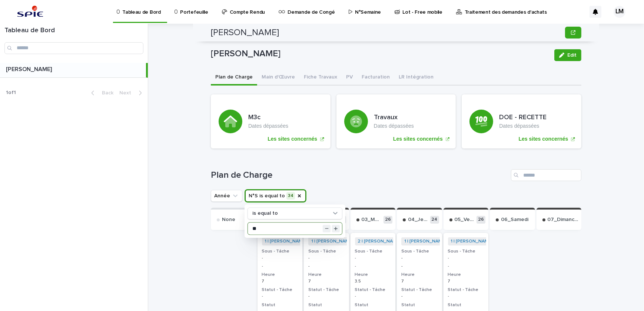 The height and width of the screenshot is (311, 644). Describe the element at coordinates (228, 220) in the screenshot. I see `p: None` at that location.